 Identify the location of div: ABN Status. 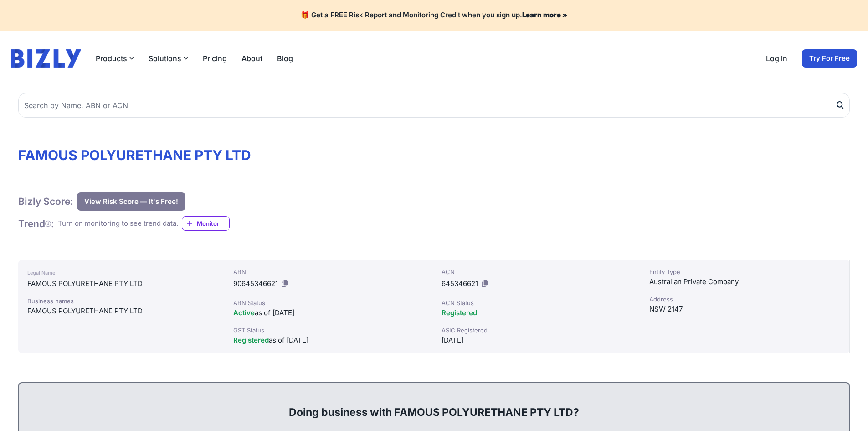
(329, 303).